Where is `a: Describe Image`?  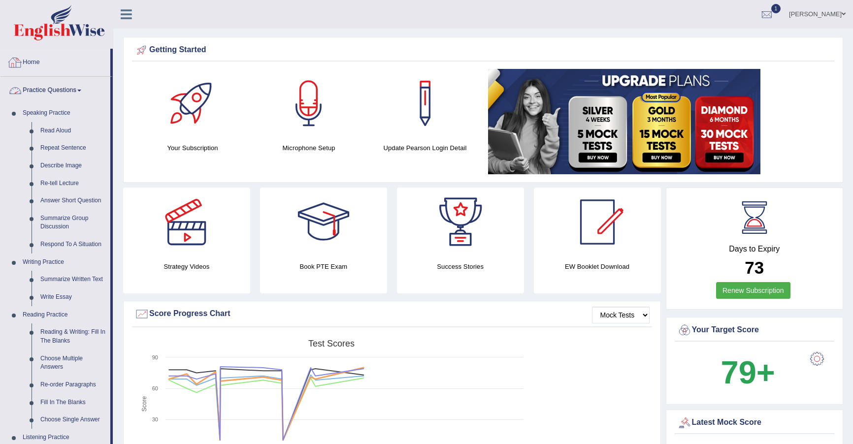 a: Describe Image is located at coordinates (73, 166).